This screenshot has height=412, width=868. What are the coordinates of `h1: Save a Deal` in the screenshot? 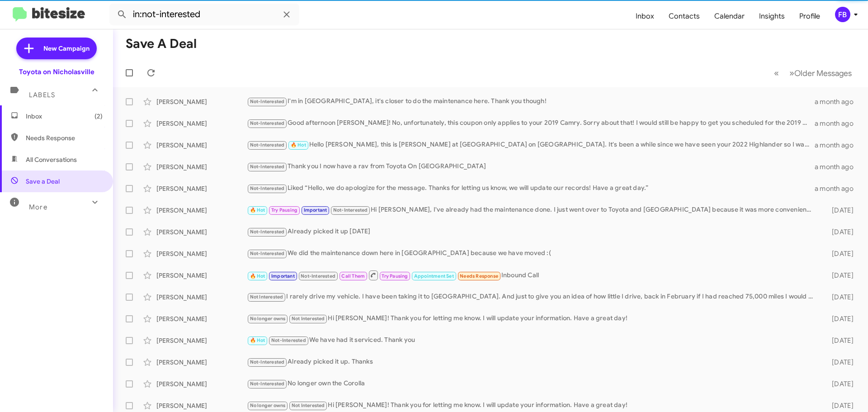 It's located at (161, 44).